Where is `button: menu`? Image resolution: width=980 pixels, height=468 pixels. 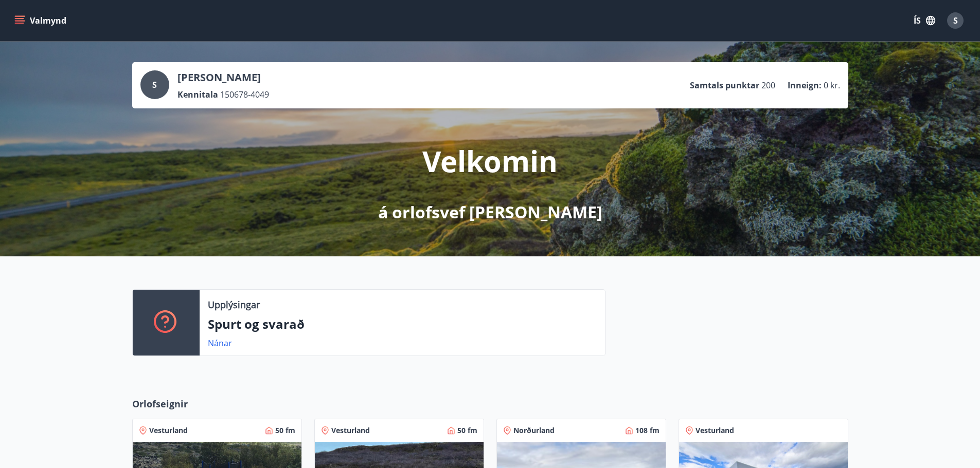
button: menu is located at coordinates (41, 21).